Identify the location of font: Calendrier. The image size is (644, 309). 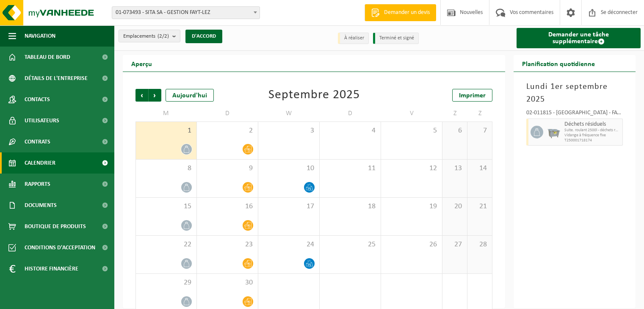
(40, 163).